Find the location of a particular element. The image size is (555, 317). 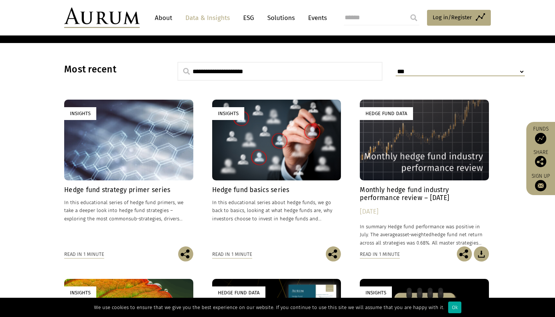

a: Solutions is located at coordinates (281, 18).